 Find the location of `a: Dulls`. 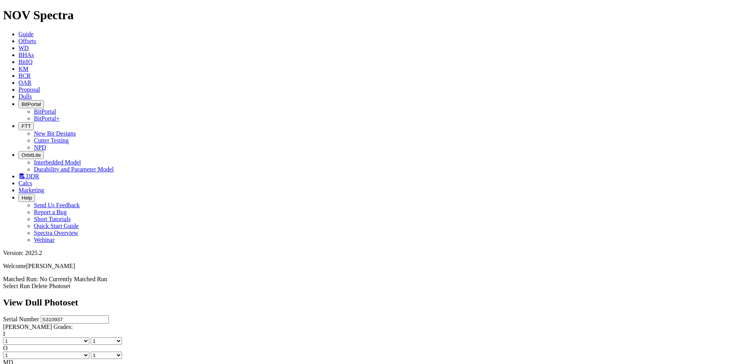

a: Dulls is located at coordinates (25, 96).